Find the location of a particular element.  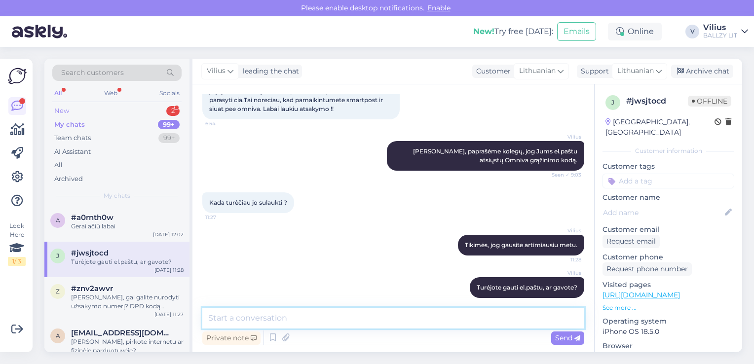

p: Customer name is located at coordinates (669, 198).